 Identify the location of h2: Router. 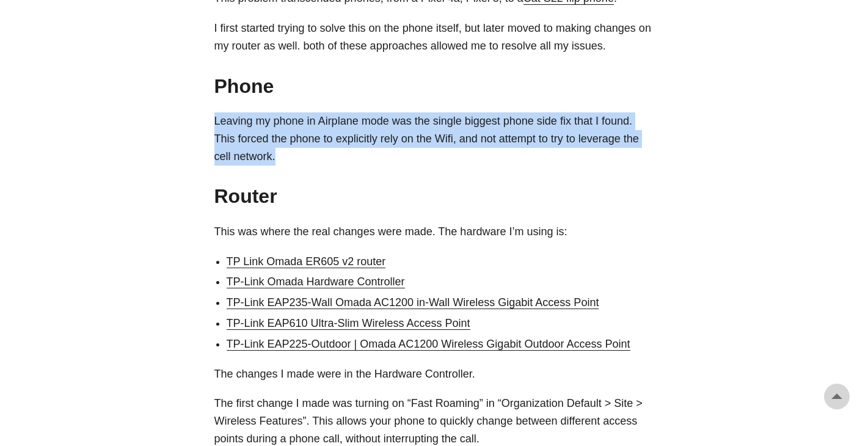
(434, 197).